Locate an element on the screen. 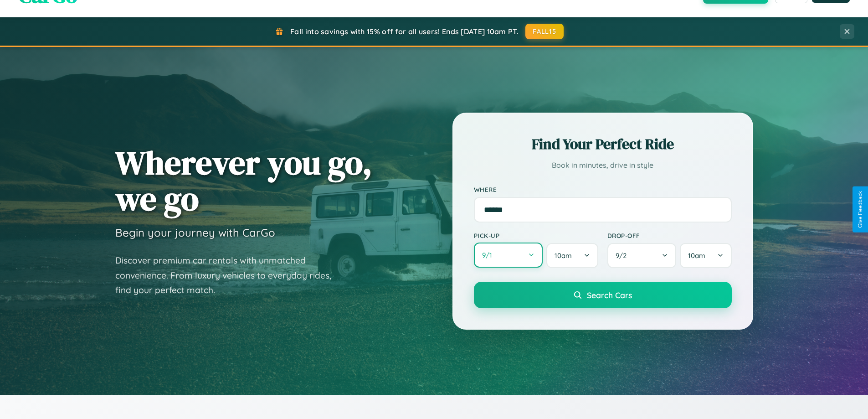 This screenshot has width=868, height=419. span: 9 / 2 is located at coordinates (623, 256).